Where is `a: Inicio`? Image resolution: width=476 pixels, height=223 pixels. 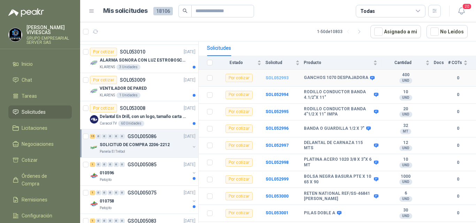 a: Inicio is located at coordinates (40, 64).